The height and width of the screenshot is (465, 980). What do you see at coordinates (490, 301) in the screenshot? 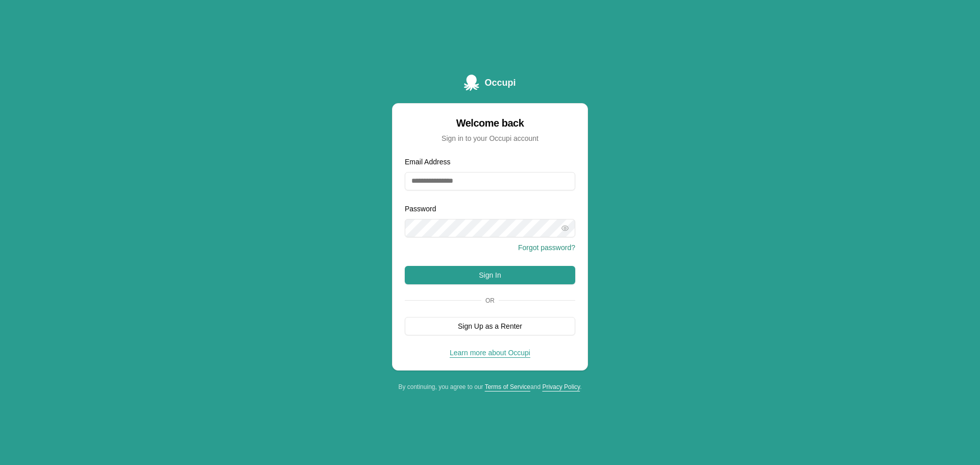
I see `span: Or` at bounding box center [490, 301].